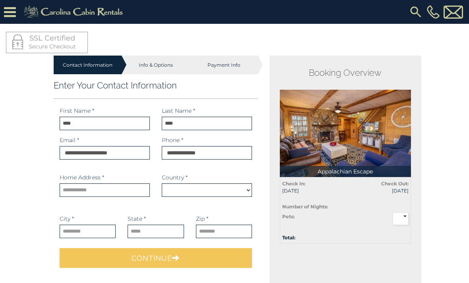  Describe the element at coordinates (47, 39) in the screenshot. I see `h4: SSL Certified` at that location.